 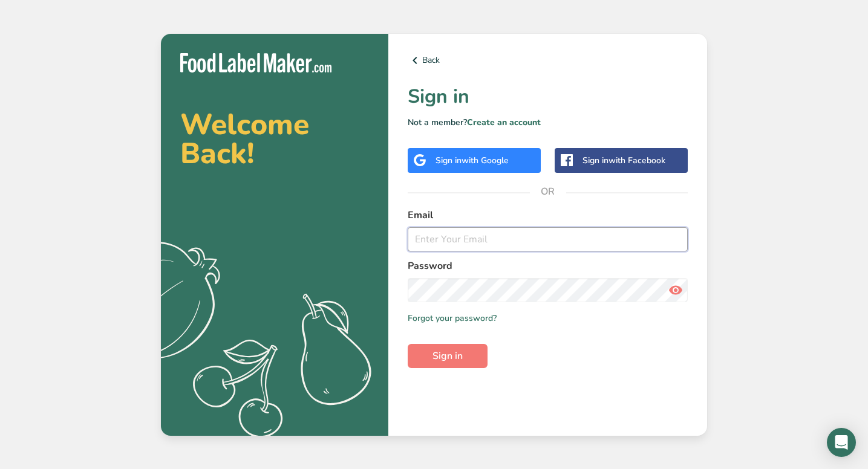 I want to click on label: Password, so click(x=547, y=266).